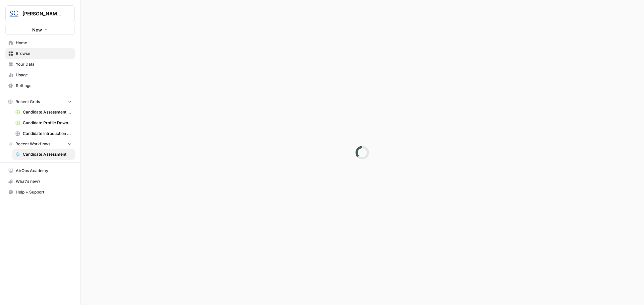  Describe the element at coordinates (40, 86) in the screenshot. I see `a: Settings` at that location.